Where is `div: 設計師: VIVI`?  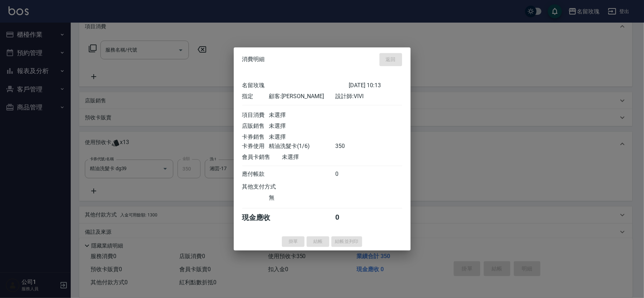 div: 設計師: VIVI is located at coordinates (368, 96).